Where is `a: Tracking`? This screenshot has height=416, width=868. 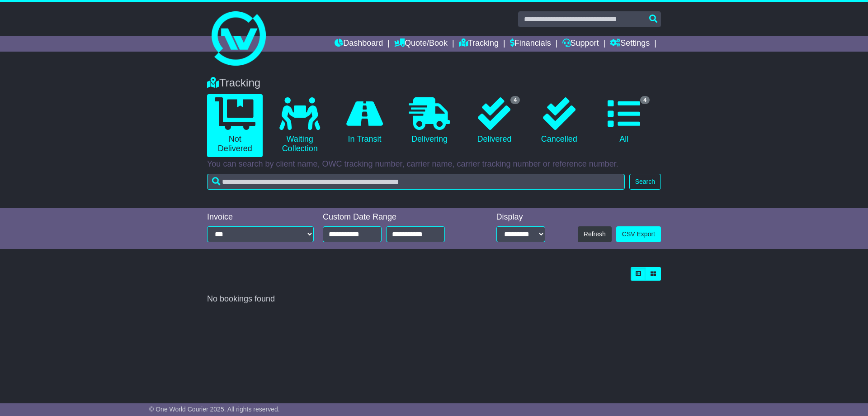 a: Tracking is located at coordinates (479, 44).